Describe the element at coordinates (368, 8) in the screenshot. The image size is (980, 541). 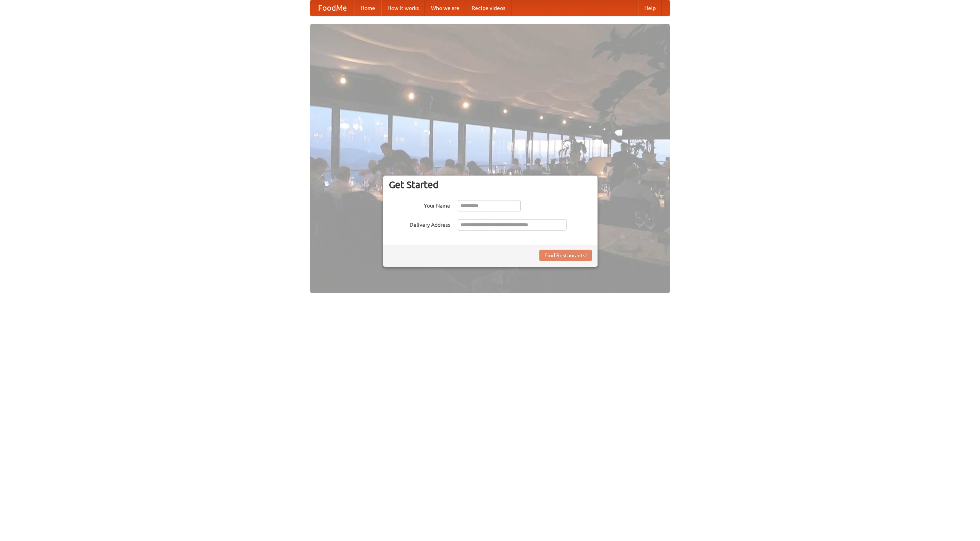
I see `a: Home` at that location.